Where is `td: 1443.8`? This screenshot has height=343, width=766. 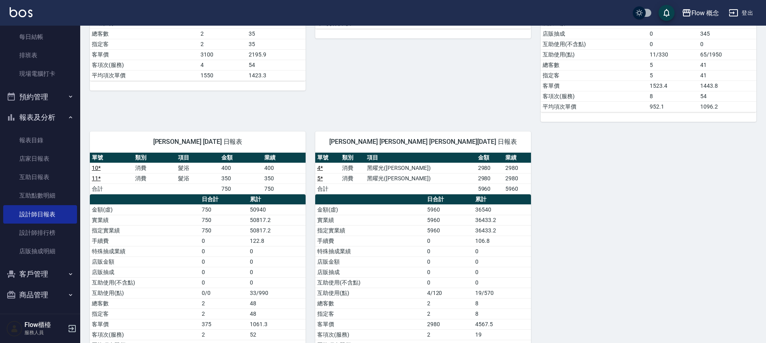 td: 1443.8 is located at coordinates (727, 86).